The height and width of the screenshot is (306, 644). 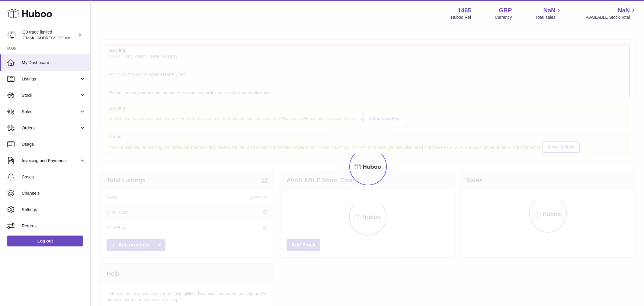 What do you see at coordinates (50, 95) in the screenshot?
I see `span: Stock` at bounding box center [50, 95].